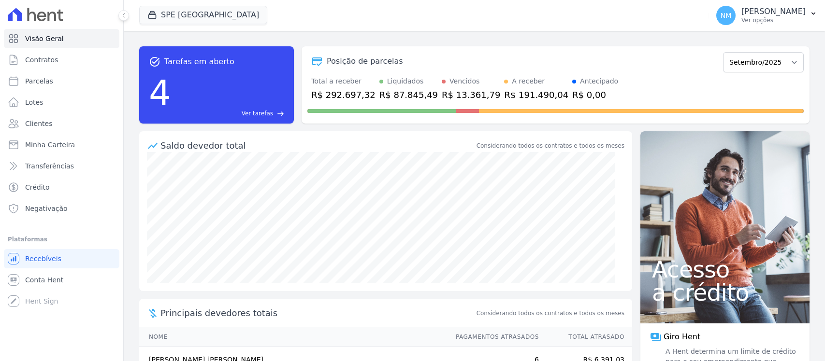  Describe the element at coordinates (50, 145) in the screenshot. I see `span: Minha Carteira` at that location.